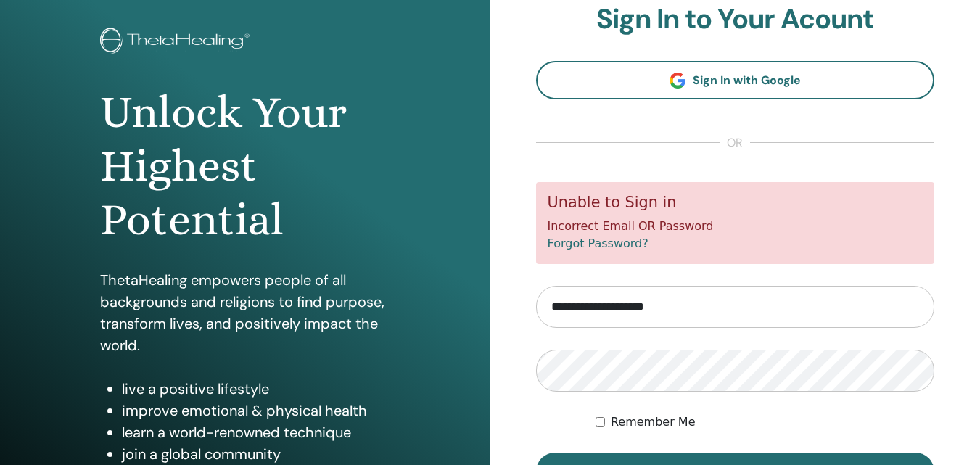  I want to click on h2: Sign In to Your Acount, so click(736, 20).